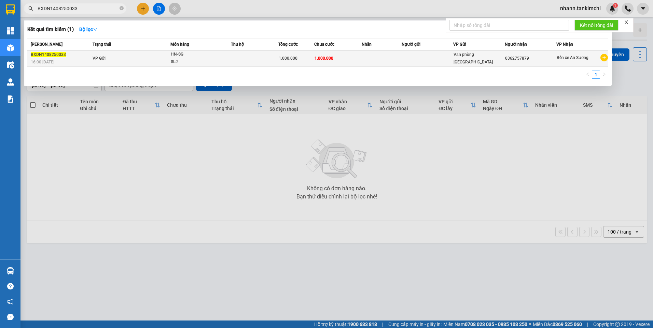 The image size is (653, 328). I want to click on li: Previous Page, so click(588, 75).